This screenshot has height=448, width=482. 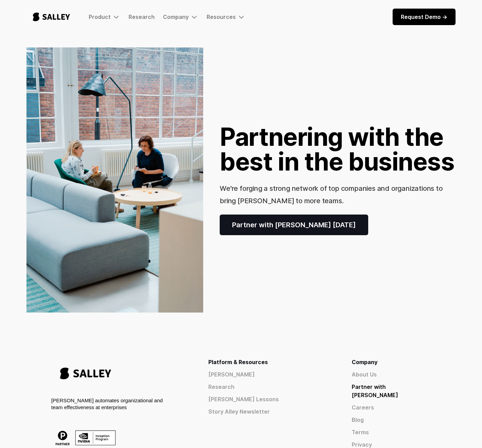 What do you see at coordinates (51, 17) in the screenshot?
I see `a: home` at bounding box center [51, 17].